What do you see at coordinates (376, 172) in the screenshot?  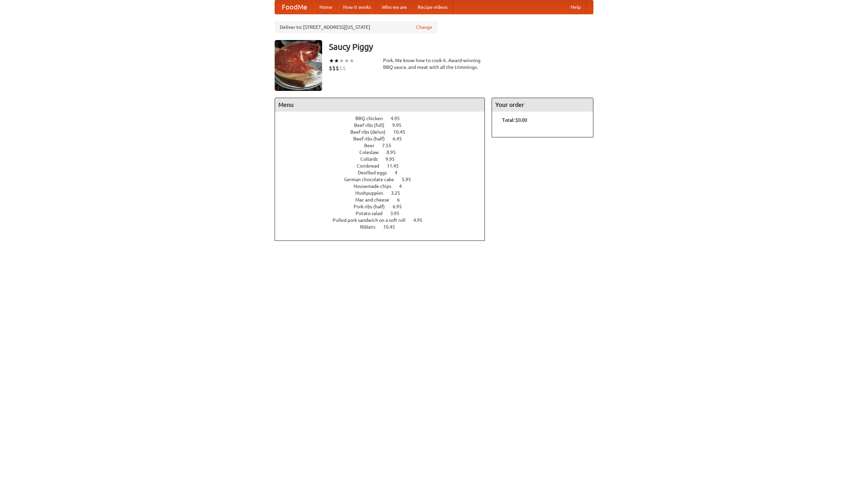 I see `span: Devilled eggs` at bounding box center [376, 172].